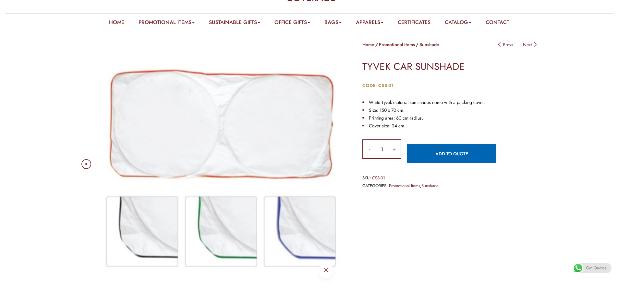 This screenshot has width=618, height=296. What do you see at coordinates (414, 23) in the screenshot?
I see `a: Certificates` at bounding box center [414, 23].